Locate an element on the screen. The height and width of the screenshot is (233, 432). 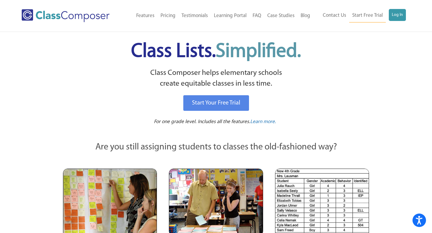
span: Learn more. is located at coordinates (263, 122).